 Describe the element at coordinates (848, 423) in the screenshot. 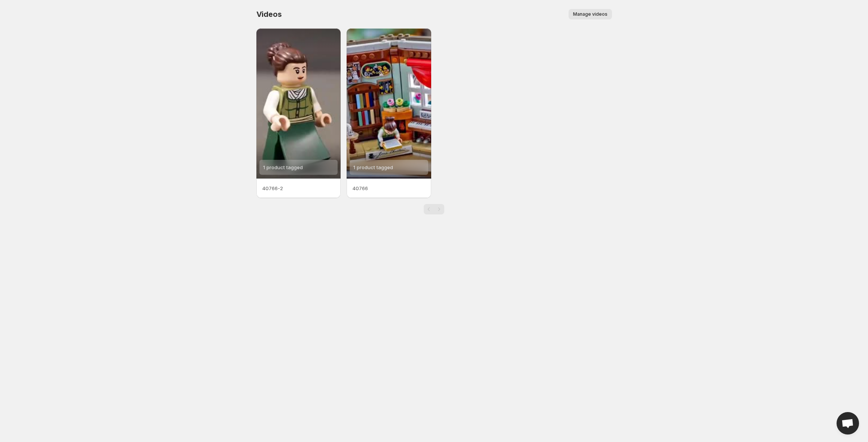

I see `div: Open chat` at that location.